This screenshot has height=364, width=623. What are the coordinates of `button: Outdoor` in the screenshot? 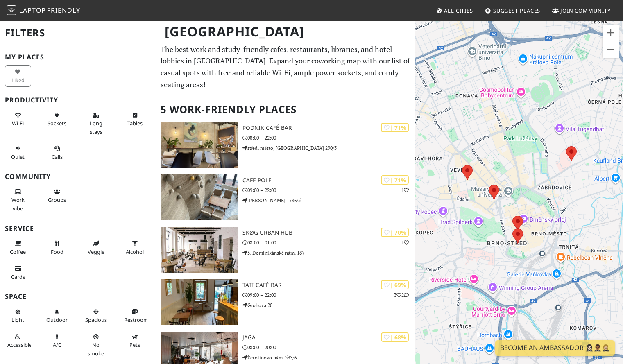 It's located at (57, 316).